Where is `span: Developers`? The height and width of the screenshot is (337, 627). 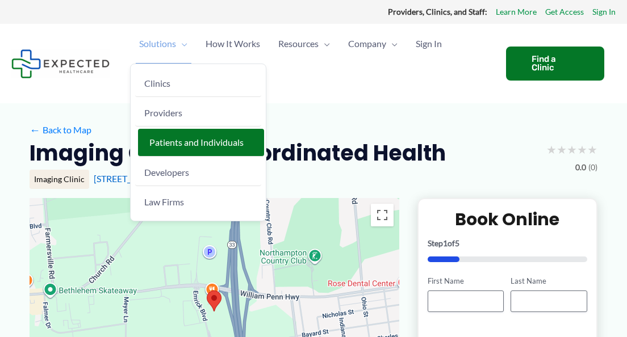 span: Developers is located at coordinates (166, 172).